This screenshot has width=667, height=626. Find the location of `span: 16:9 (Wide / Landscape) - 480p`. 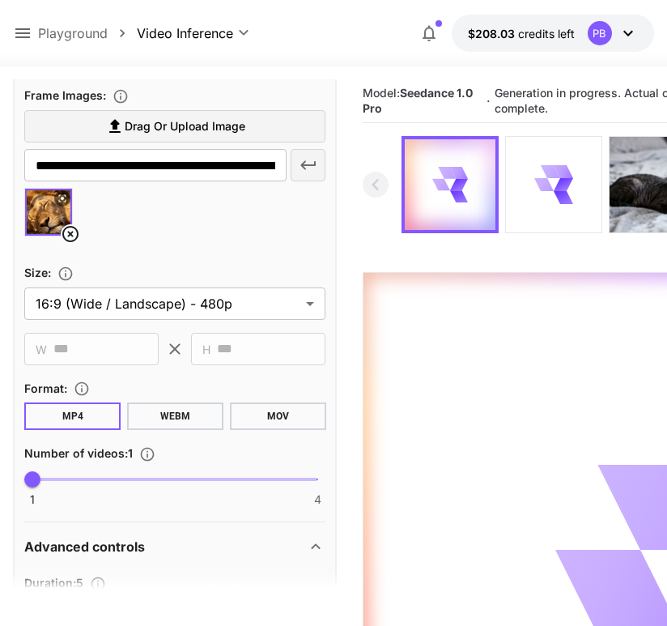

span: 16:9 (Wide / Landscape) - 480p is located at coordinates (168, 304).